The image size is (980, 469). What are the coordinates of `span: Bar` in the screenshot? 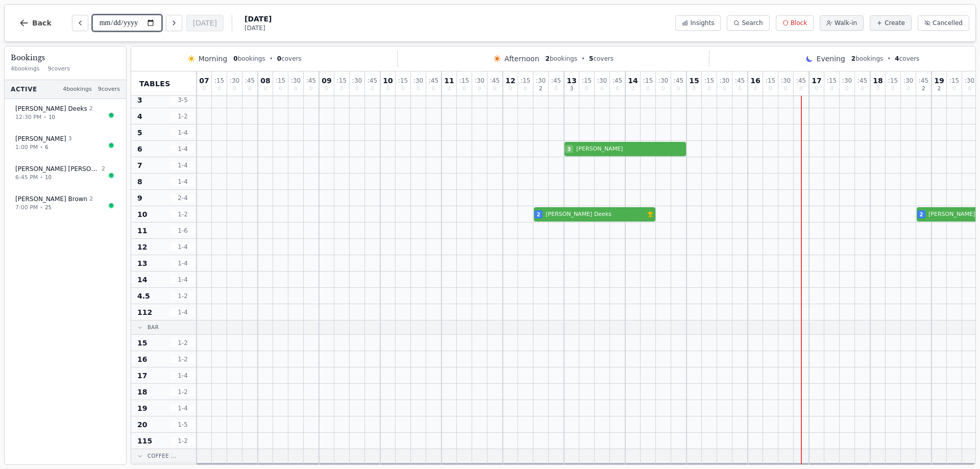 It's located at (153, 326).